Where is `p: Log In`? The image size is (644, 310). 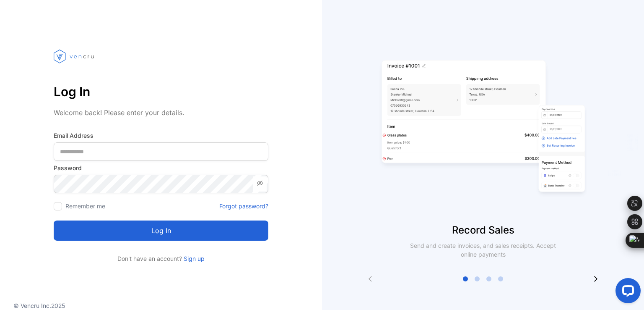
p: Log In is located at coordinates (161, 91).